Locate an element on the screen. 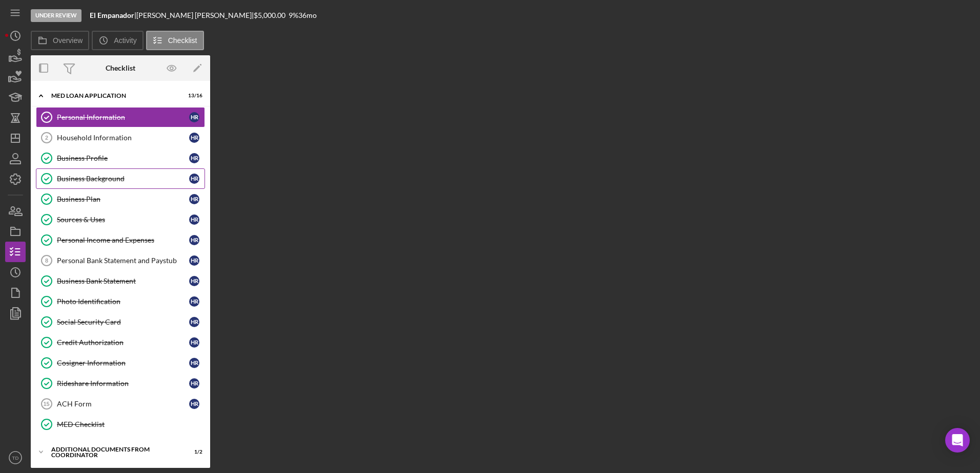 The width and height of the screenshot is (980, 473). div: Cosigner Information is located at coordinates (123, 363).